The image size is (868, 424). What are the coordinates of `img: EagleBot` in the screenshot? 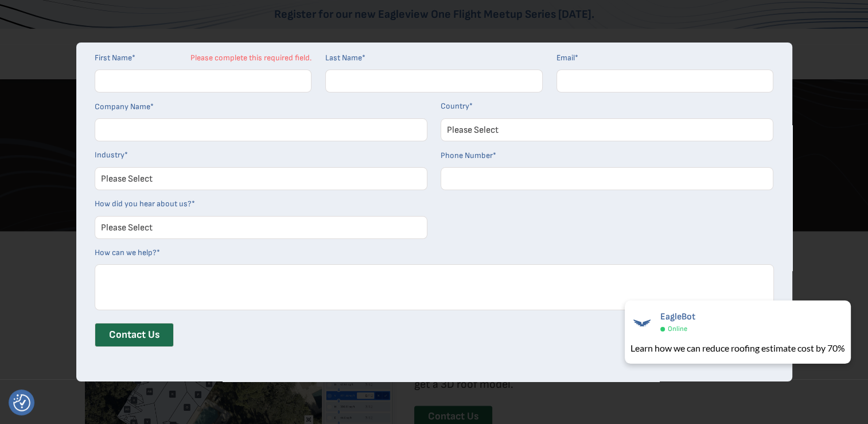 It's located at (642, 323).